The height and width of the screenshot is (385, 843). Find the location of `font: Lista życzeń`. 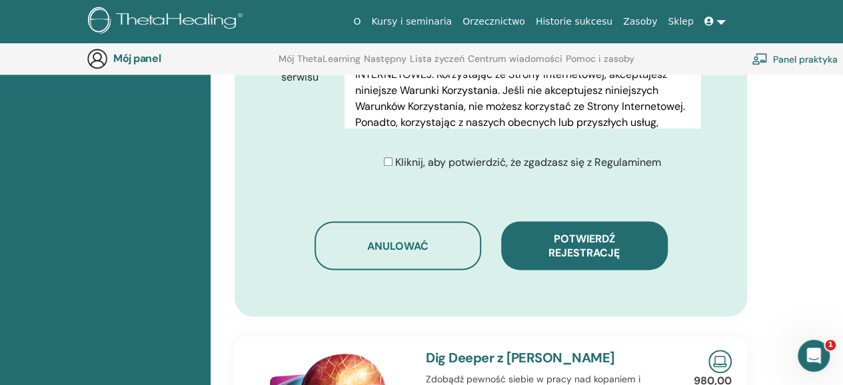

font: Lista życzeń is located at coordinates (437, 59).